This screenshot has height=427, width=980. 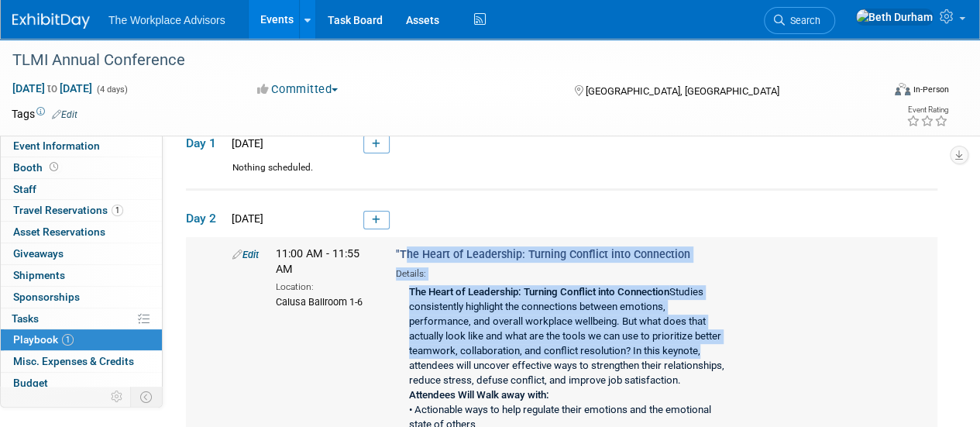 I want to click on span: (4 days), so click(x=112, y=89).